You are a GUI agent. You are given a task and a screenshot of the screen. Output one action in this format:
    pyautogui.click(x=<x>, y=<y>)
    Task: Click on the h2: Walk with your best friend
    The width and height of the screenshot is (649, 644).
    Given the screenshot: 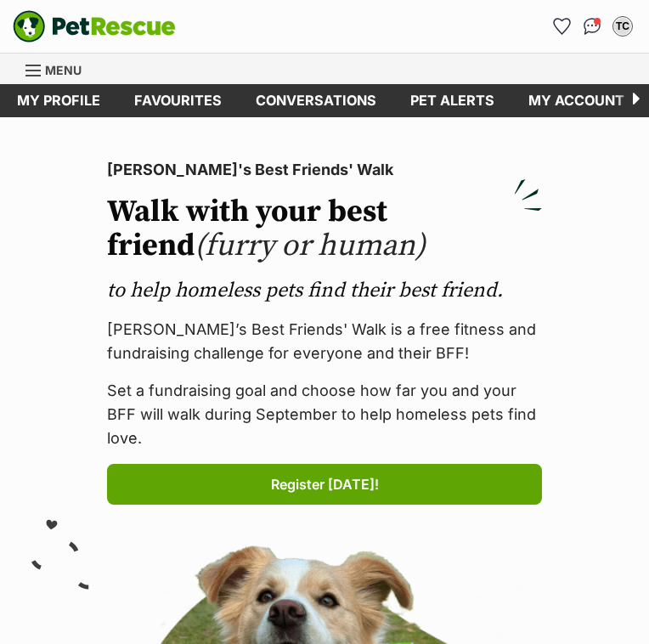 What is the action you would take?
    pyautogui.click(x=324, y=229)
    